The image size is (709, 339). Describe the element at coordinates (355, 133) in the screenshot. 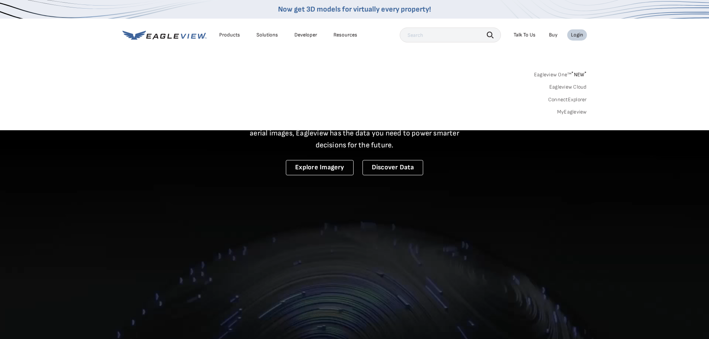

I see `p: A new era starts here. Built on more than 3.5 billion high-resolution aerial images, Eagleview ha...` at that location.